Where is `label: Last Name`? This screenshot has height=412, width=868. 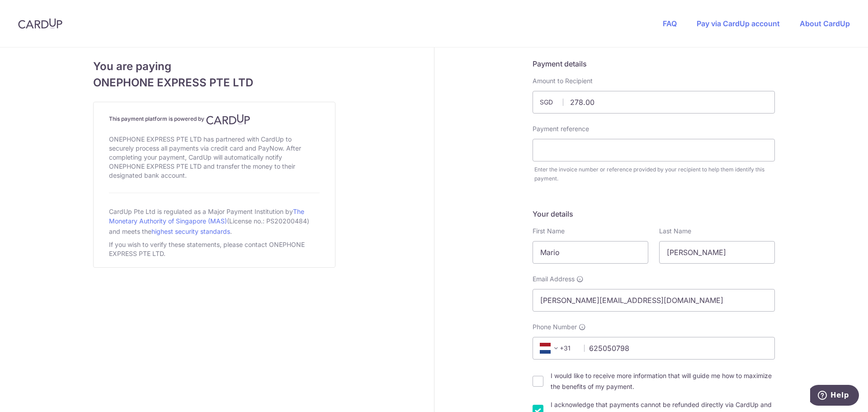
label: Last Name is located at coordinates (675, 232).